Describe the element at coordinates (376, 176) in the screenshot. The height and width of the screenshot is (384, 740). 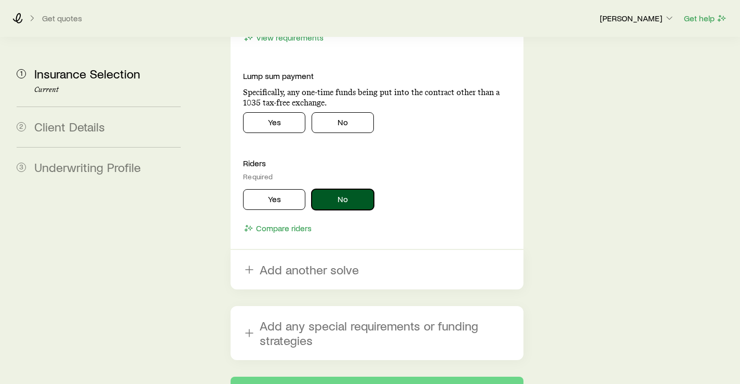
I see `div: Required` at that location.